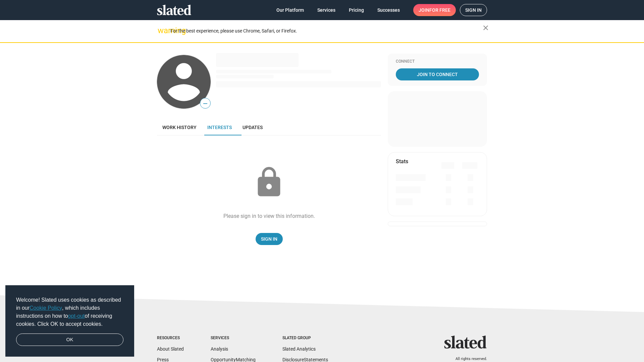  What do you see at coordinates (290, 10) in the screenshot?
I see `span: Our Platform` at bounding box center [290, 10].